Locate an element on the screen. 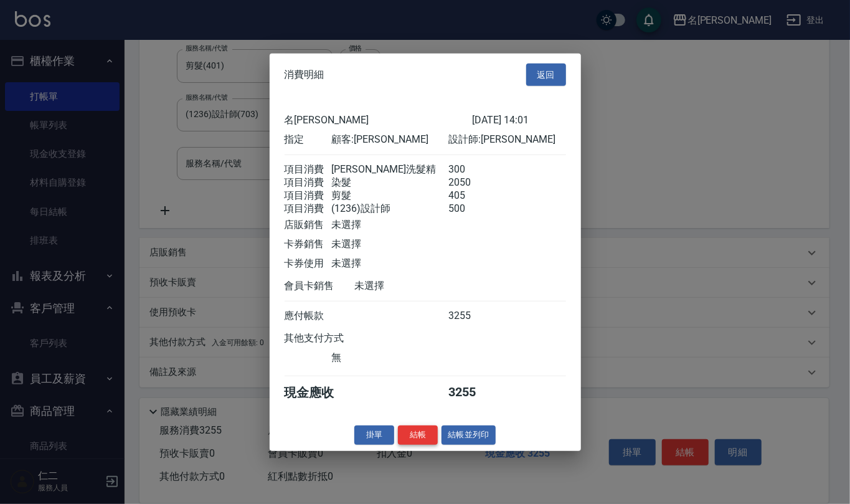  span: 消費明細 is located at coordinates (305, 75).